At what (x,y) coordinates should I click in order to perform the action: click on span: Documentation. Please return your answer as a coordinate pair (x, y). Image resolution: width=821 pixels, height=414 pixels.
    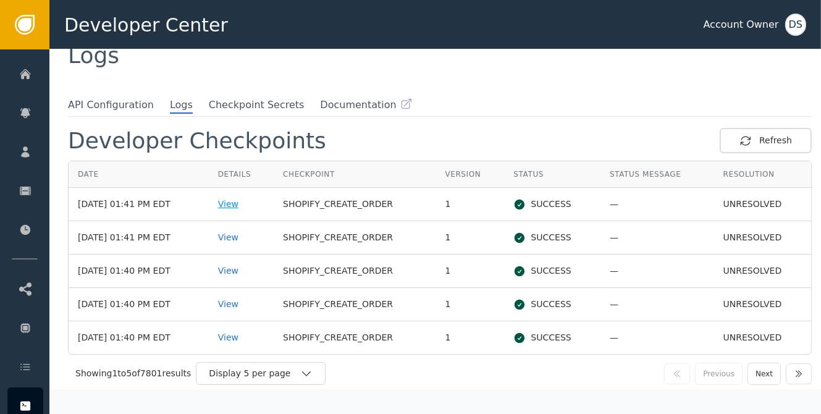
    Looking at the image, I should click on (358, 105).